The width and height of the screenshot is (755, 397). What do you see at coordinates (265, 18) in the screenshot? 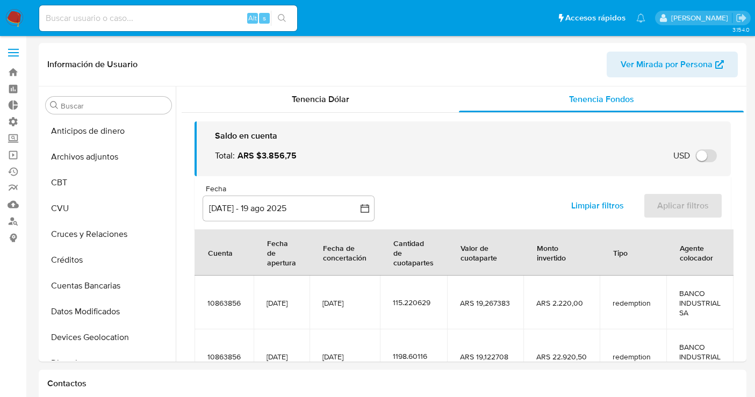
I see `span: s` at bounding box center [265, 18].